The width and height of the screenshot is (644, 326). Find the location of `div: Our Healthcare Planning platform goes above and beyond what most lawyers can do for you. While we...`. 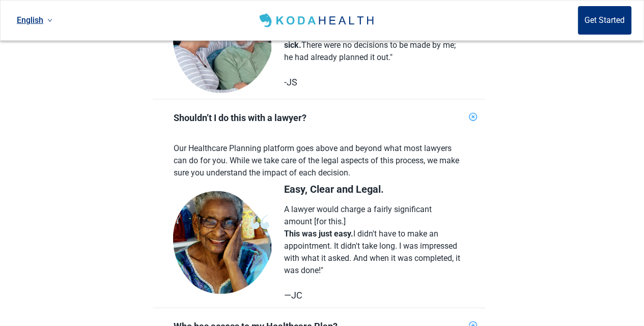

div: Our Healthcare Planning platform goes above and beyond what most lawyers can do for you. While we... is located at coordinates (317, 162).